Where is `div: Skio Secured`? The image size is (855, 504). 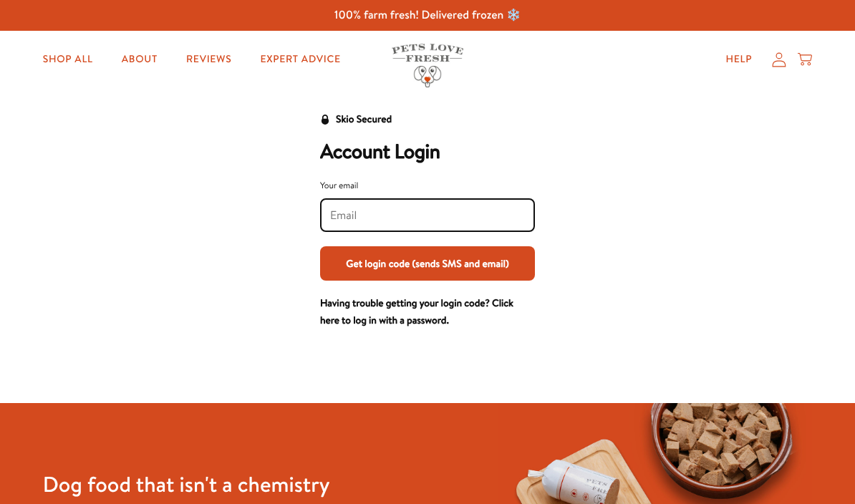
div: Skio Secured is located at coordinates (364, 119).